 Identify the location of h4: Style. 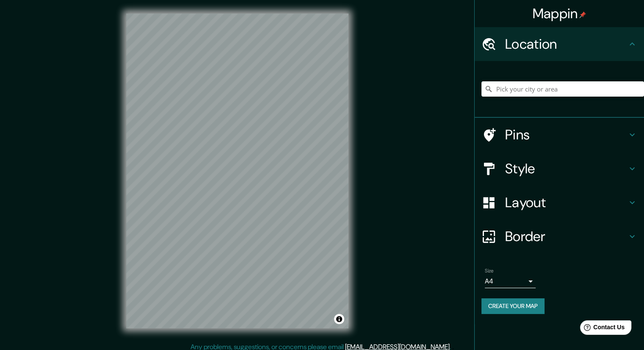
(566, 169).